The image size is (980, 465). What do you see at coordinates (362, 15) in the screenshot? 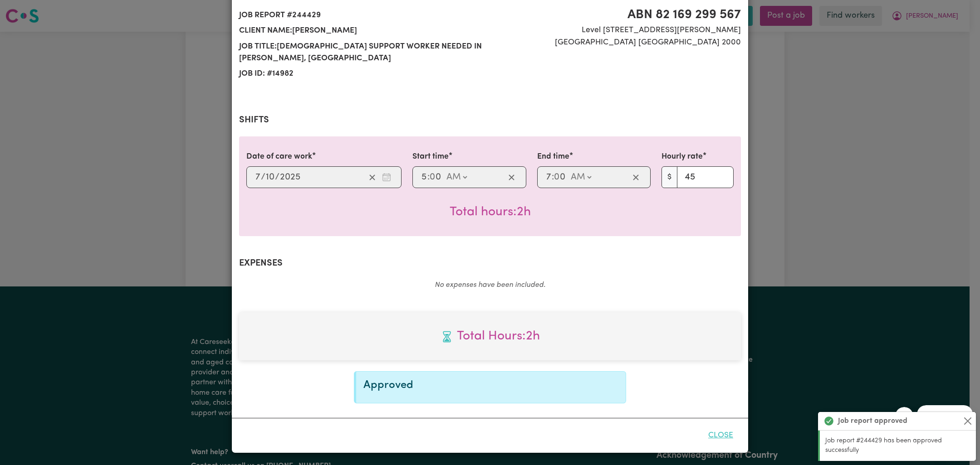
I see `span: Job report # 244429` at bounding box center [362, 15].